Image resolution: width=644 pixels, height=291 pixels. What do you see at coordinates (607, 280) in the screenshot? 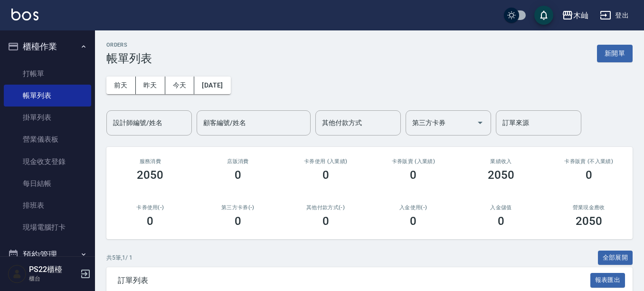
I see `button: 報表匯出` at bounding box center [607, 280].